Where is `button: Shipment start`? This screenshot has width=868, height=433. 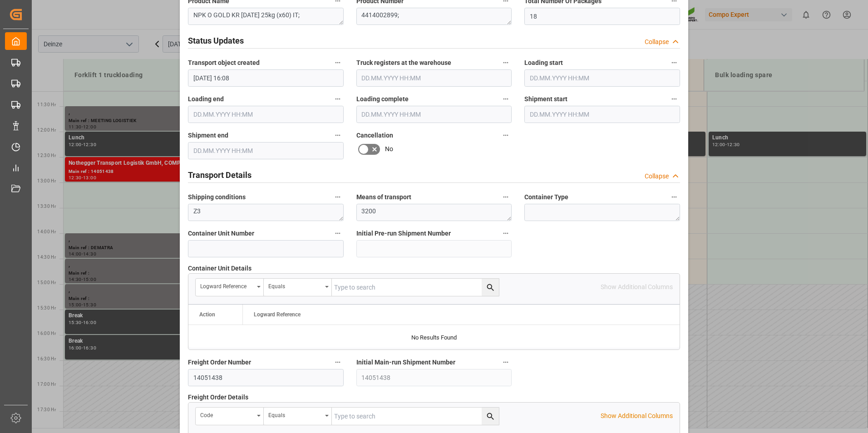 button: Shipment start is located at coordinates (674, 99).